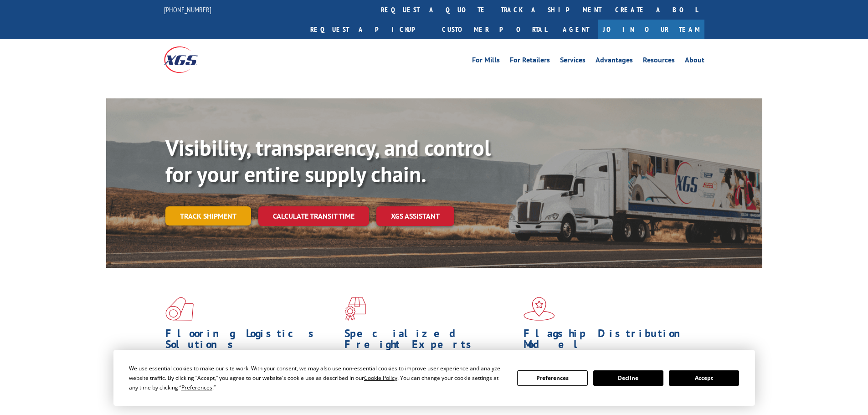 This screenshot has height=415, width=868. What do you see at coordinates (328, 161) in the screenshot?
I see `b: Visibility, transparency, and control for your entire supply chain.` at bounding box center [328, 161].